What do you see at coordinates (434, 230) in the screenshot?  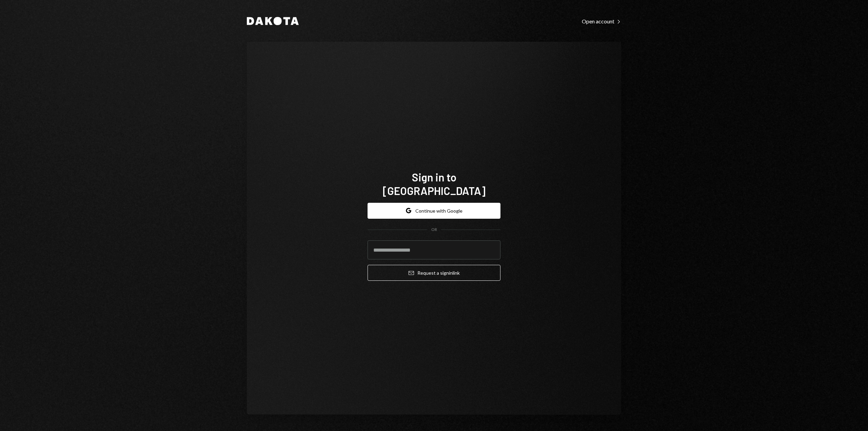 I see `div: OR` at bounding box center [434, 230].